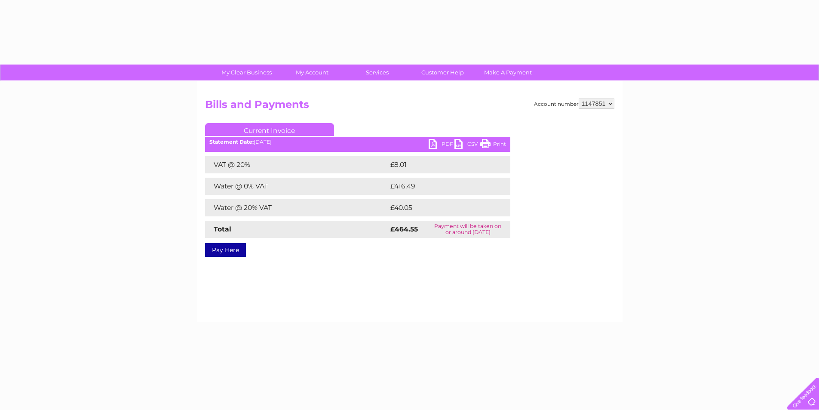 This screenshot has width=819, height=410. Describe the element at coordinates (377, 72) in the screenshot. I see `a: Services` at that location.